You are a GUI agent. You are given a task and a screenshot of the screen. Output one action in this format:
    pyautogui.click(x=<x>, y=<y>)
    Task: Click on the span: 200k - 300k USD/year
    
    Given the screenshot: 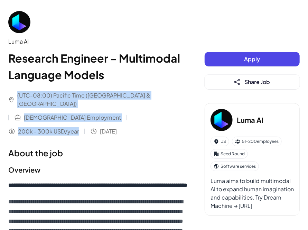 What is the action you would take?
    pyautogui.click(x=48, y=131)
    